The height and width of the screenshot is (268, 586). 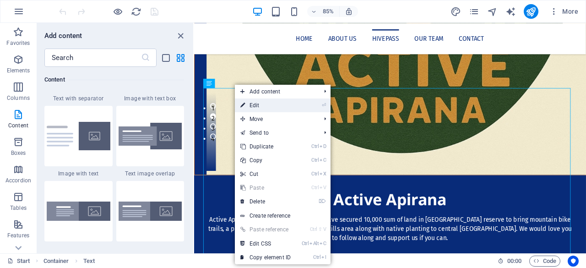 I want to click on p: Boxes, so click(x=18, y=153).